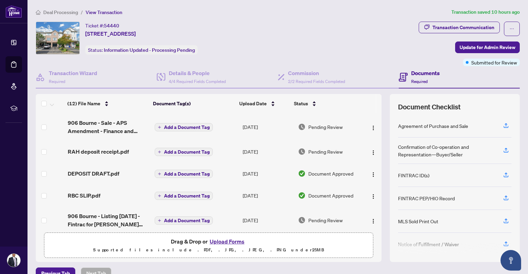 The image size is (528, 274). I want to click on div: FINTRAC PEP/HIO Record, so click(426, 199).